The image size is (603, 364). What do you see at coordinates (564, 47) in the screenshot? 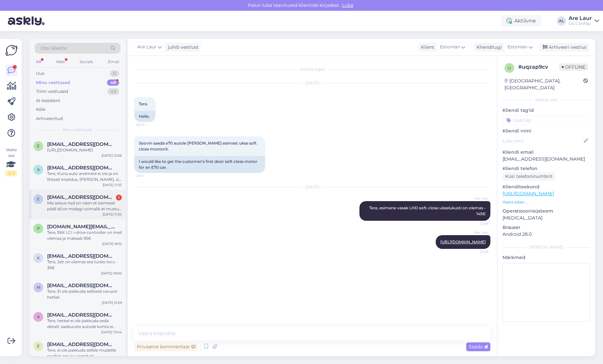
I see `div: Arhiveeri vestlus` at bounding box center [564, 47].